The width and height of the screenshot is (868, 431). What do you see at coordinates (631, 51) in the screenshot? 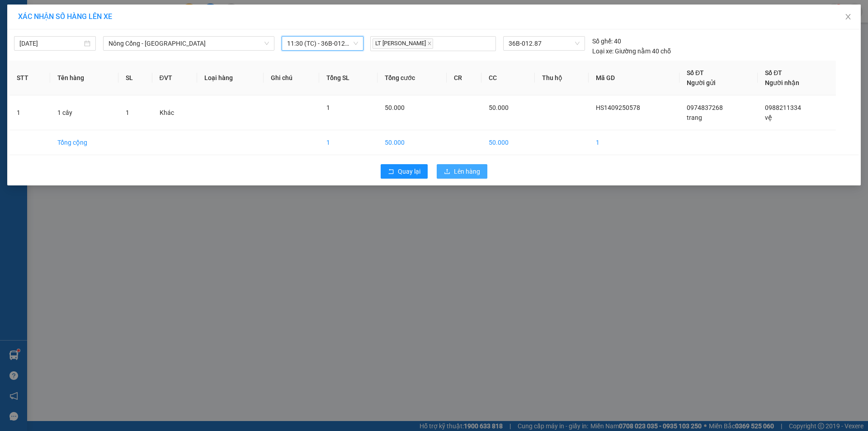
I see `div: Giường nằm 40 chỗ` at bounding box center [631, 51].